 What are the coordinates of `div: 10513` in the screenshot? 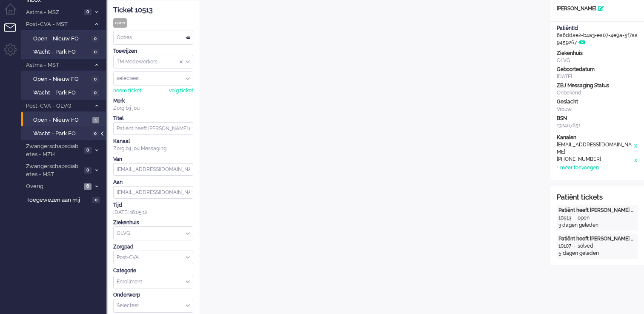 It's located at (564, 218).